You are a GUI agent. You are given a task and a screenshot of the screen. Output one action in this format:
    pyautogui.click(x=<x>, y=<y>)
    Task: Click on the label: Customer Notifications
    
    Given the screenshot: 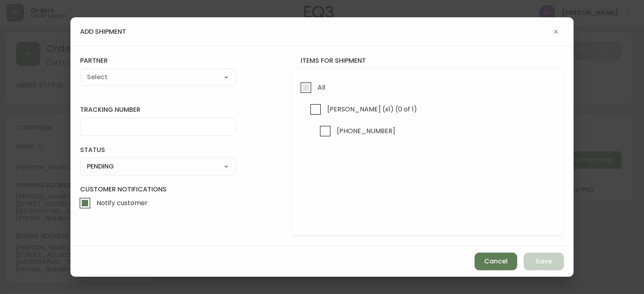 What is the action you would take?
    pyautogui.click(x=158, y=199)
    